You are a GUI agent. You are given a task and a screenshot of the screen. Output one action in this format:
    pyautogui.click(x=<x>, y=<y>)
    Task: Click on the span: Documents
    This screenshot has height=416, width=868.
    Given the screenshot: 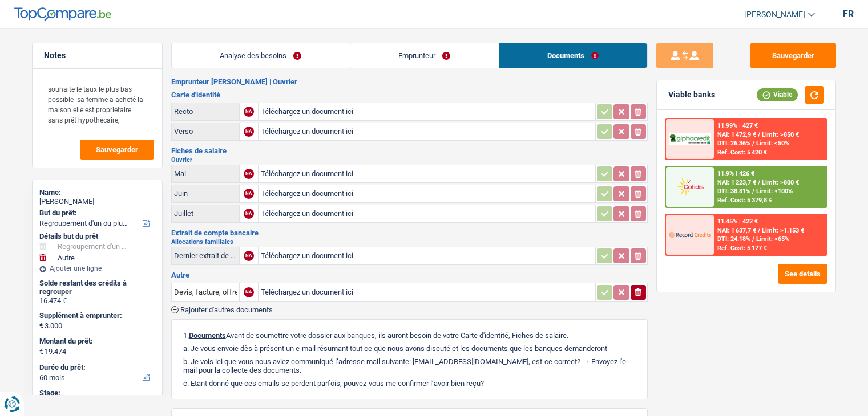 What is the action you would take?
    pyautogui.click(x=207, y=335)
    